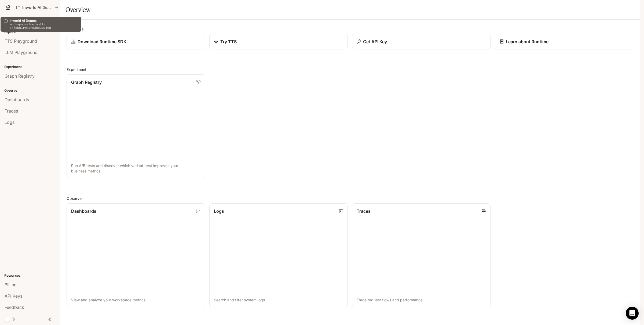  I want to click on a: TracesTrace request flows and performance, so click(422, 255).